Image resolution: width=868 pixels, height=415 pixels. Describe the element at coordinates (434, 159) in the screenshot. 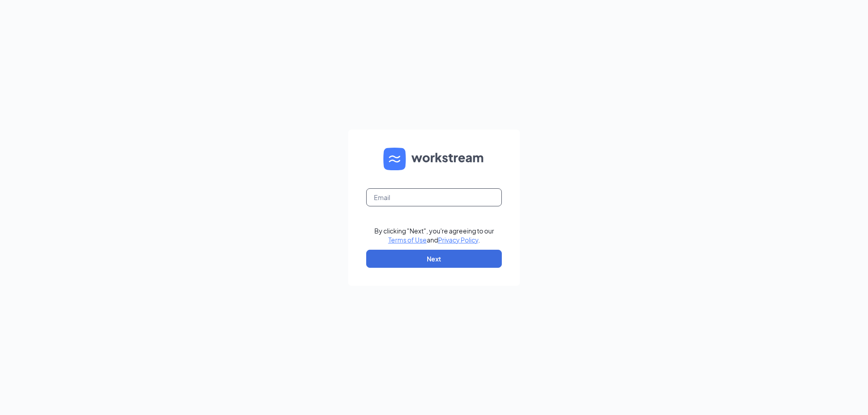

I see `img: WS logo and Workstream text` at that location.